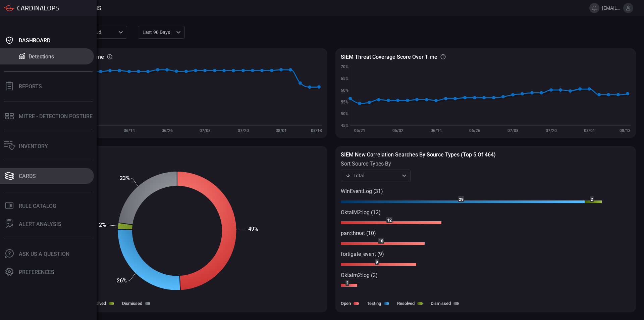 This screenshot has width=644, height=320. Describe the element at coordinates (361, 212) in the screenshot. I see `text: OktaIM2:log (12)` at that location.